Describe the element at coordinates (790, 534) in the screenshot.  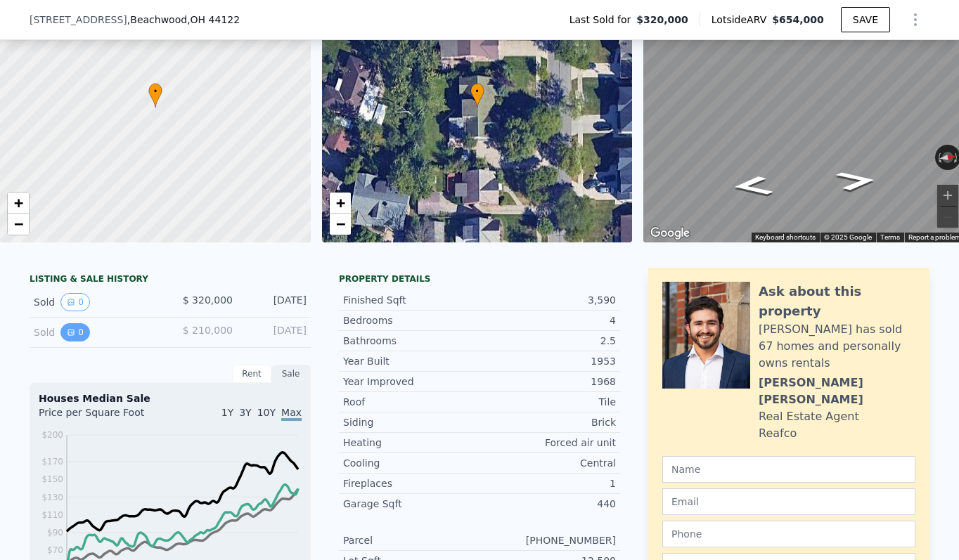
I see `input: Phone` at that location.